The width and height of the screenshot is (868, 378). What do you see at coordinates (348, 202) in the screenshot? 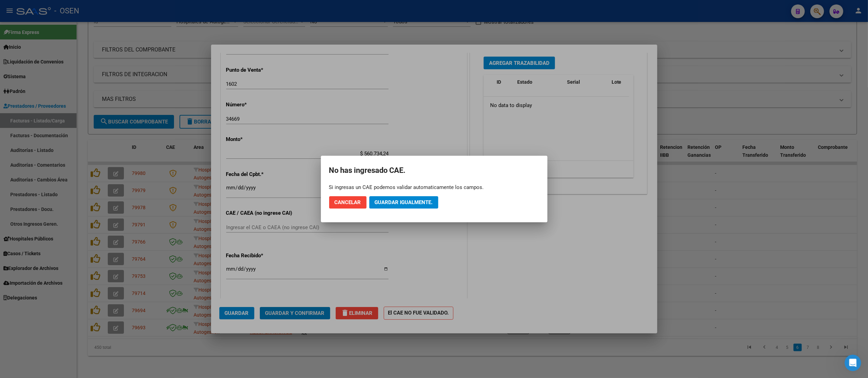
I see `span: Cancelar` at bounding box center [348, 202].